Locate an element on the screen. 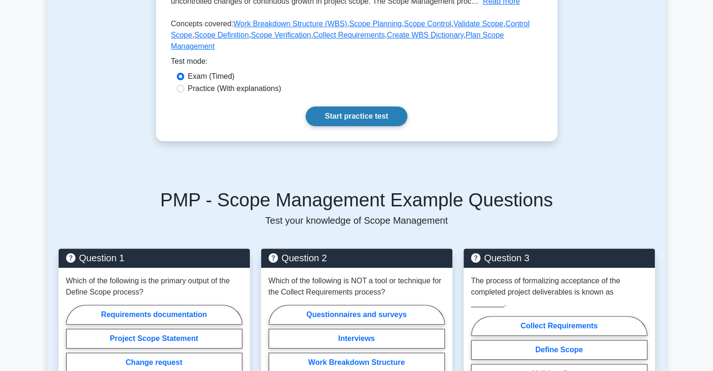  h5: PMP - Scope Management Example Questions is located at coordinates (357, 200).